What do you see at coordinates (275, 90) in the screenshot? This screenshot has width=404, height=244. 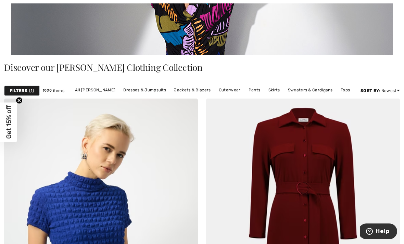 I see `a: Skirts` at bounding box center [275, 90].